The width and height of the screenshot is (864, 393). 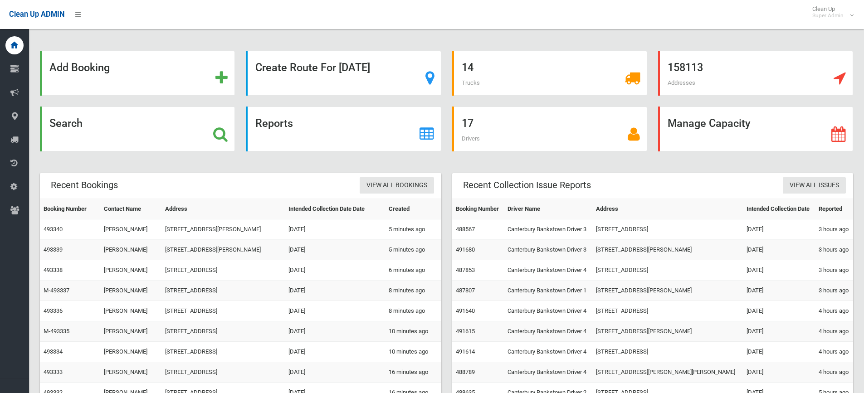 What do you see at coordinates (465, 331) in the screenshot?
I see `a: 491615` at bounding box center [465, 331].